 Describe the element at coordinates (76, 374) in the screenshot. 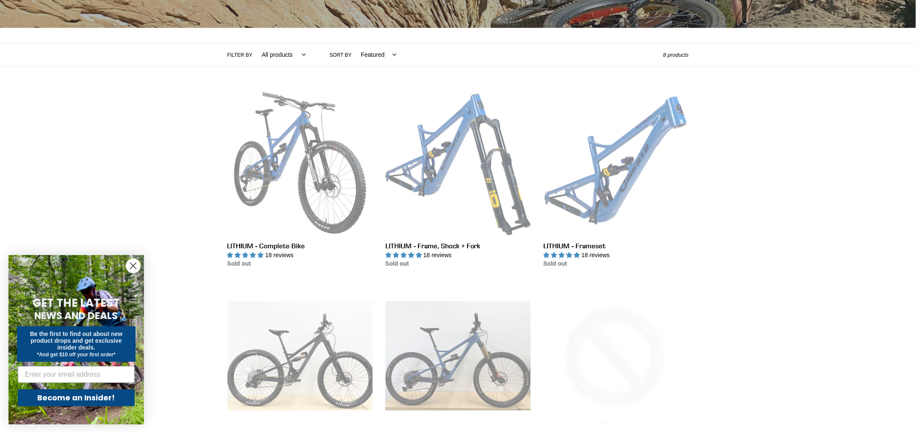

I see `input: Enter your email address` at that location.